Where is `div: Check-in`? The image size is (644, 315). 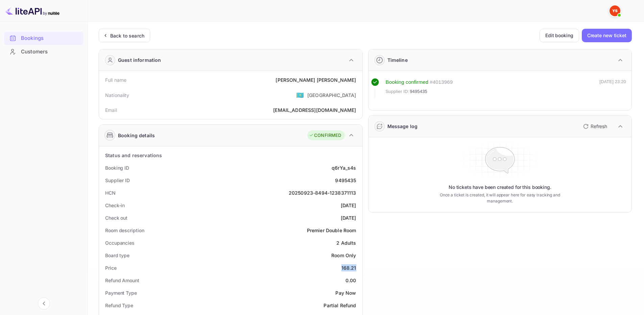 div: Check-in is located at coordinates (115, 205).